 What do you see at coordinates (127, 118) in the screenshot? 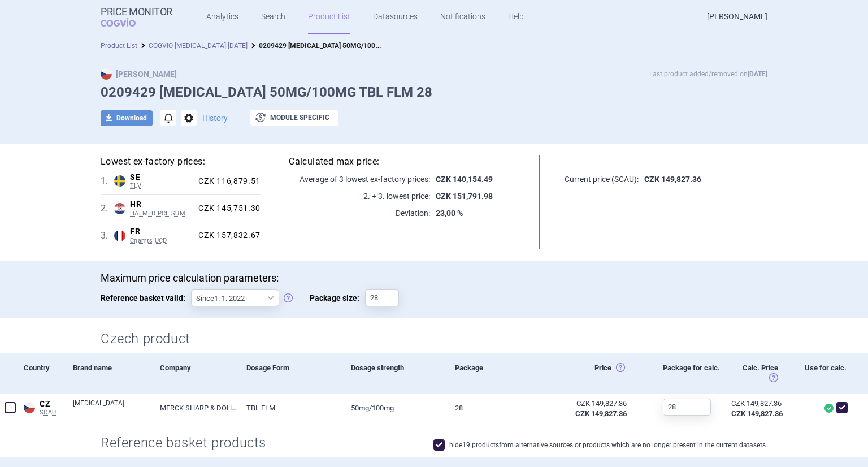
I see `button: Download` at bounding box center [127, 118].